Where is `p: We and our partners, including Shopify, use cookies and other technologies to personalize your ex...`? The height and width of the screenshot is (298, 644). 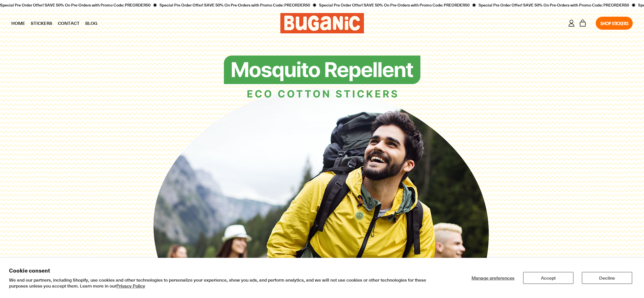
p: We and our partners, including Shopify, use cookies and other technologies to personalize your ex... is located at coordinates (224, 283).